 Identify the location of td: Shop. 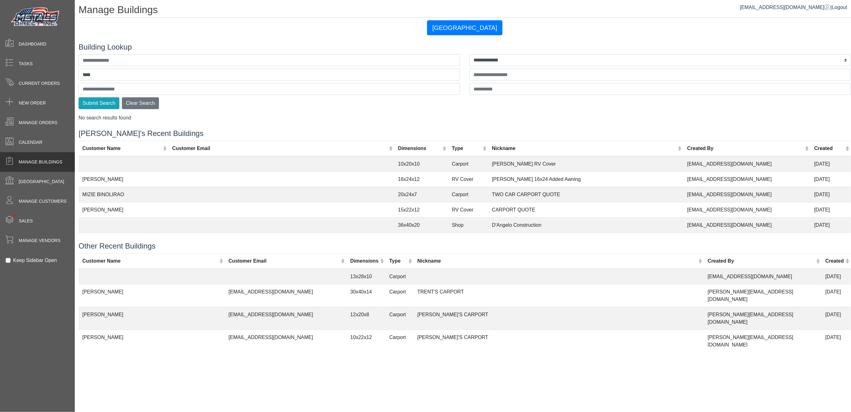
(468, 225).